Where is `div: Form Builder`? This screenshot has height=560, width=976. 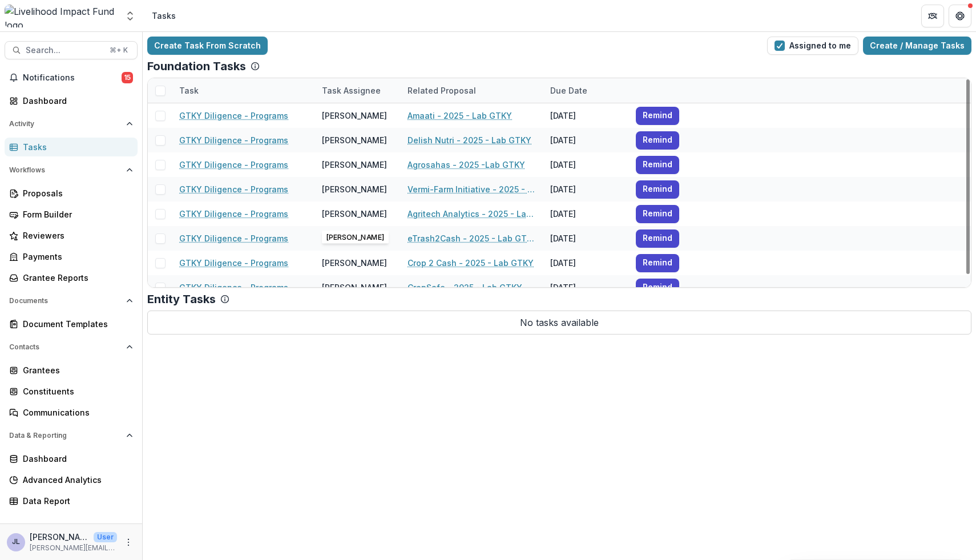 div: Form Builder is located at coordinates (75, 214).